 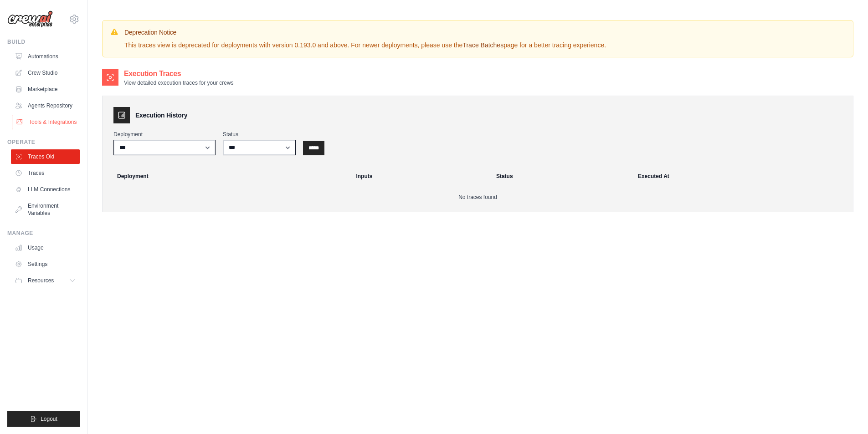 What do you see at coordinates (45, 56) in the screenshot?
I see `a: Automations` at bounding box center [45, 56].